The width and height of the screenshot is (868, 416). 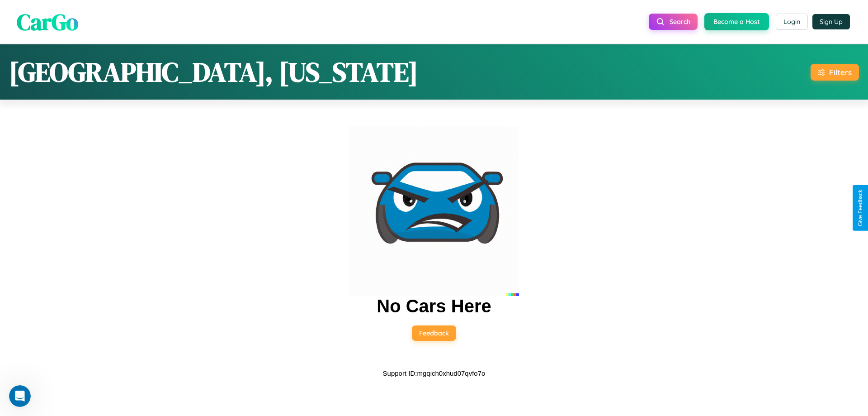 I want to click on div: Filters, so click(x=840, y=72).